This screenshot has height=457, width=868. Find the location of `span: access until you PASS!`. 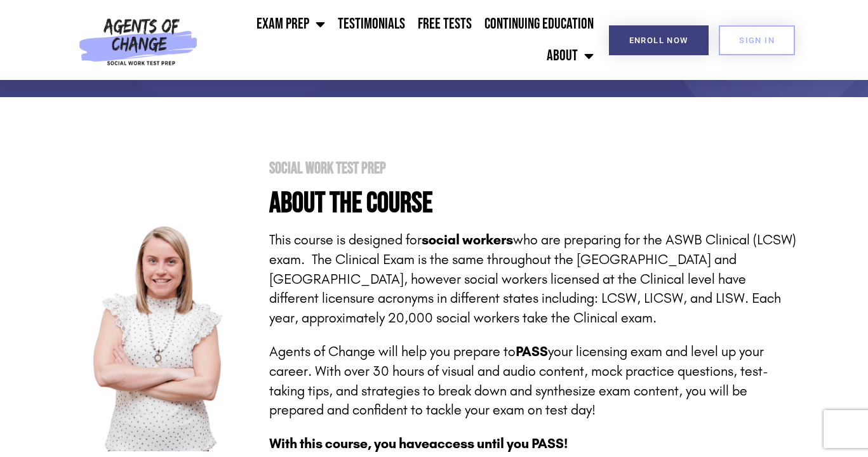

span: access until you PASS! is located at coordinates (499, 444).